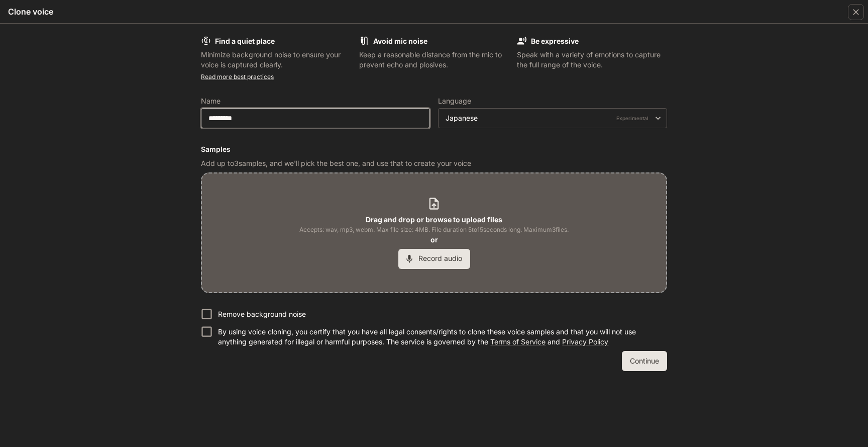 The image size is (868, 447). I want to click on button: Continue, so click(645, 361).